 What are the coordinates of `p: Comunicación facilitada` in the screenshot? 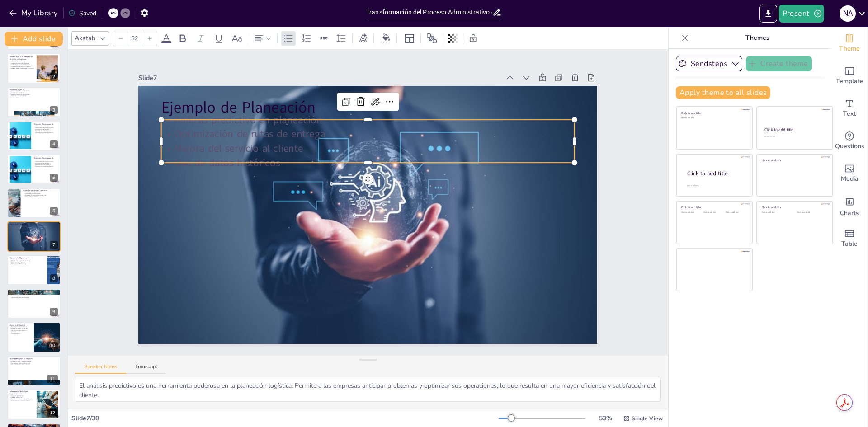 It's located at (34, 296).